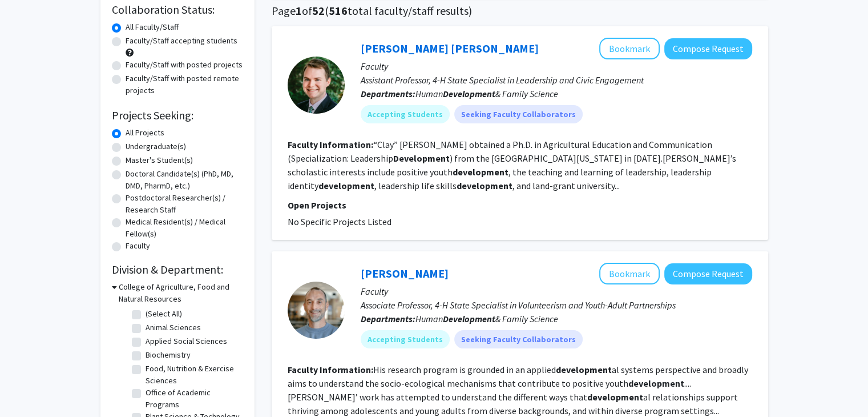 The image size is (868, 417). What do you see at coordinates (193, 399) in the screenshot?
I see `label: Office of Academic Programs` at bounding box center [193, 399].